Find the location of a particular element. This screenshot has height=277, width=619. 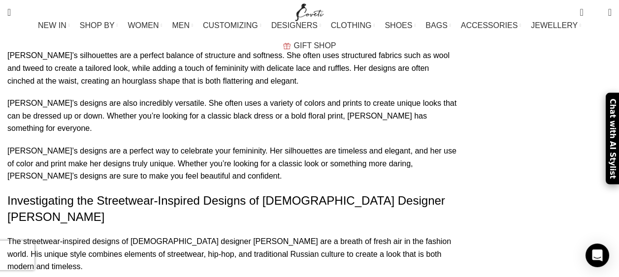

a: Search is located at coordinates (9, 12).